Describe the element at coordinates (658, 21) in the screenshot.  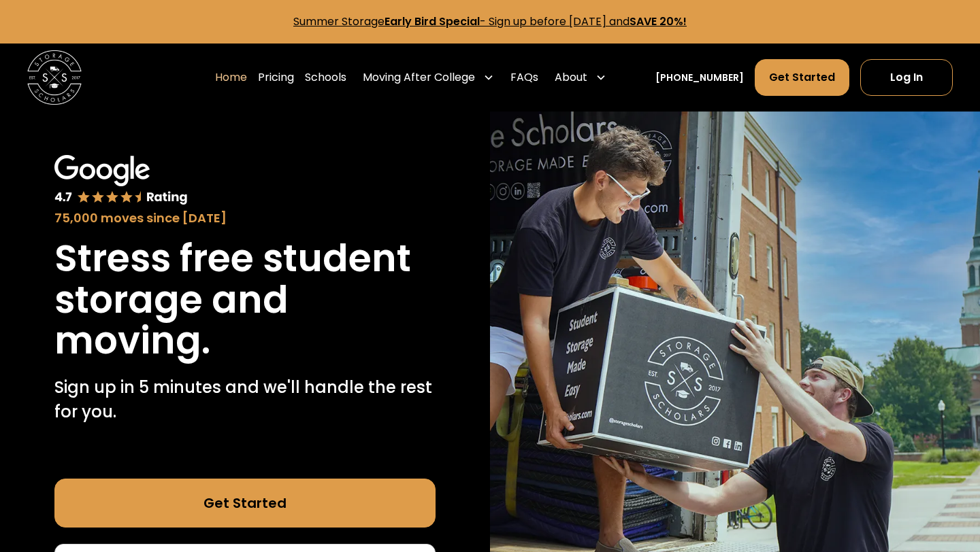
I see `strong: SAVE 20%!` at that location.